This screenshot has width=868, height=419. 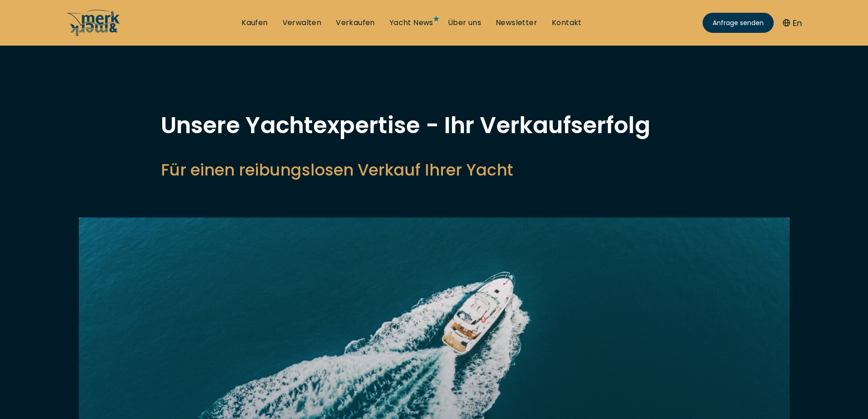 I want to click on a: Verwalten, so click(x=302, y=23).